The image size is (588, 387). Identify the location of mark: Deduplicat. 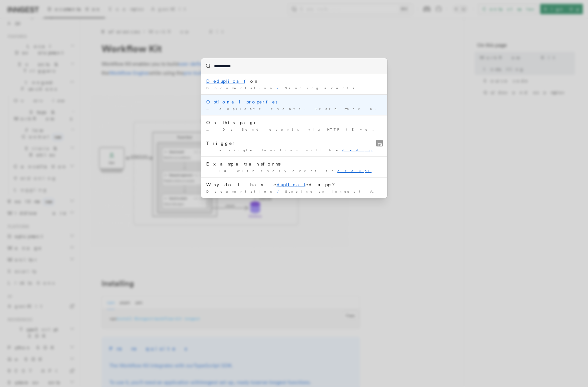
(226, 81).